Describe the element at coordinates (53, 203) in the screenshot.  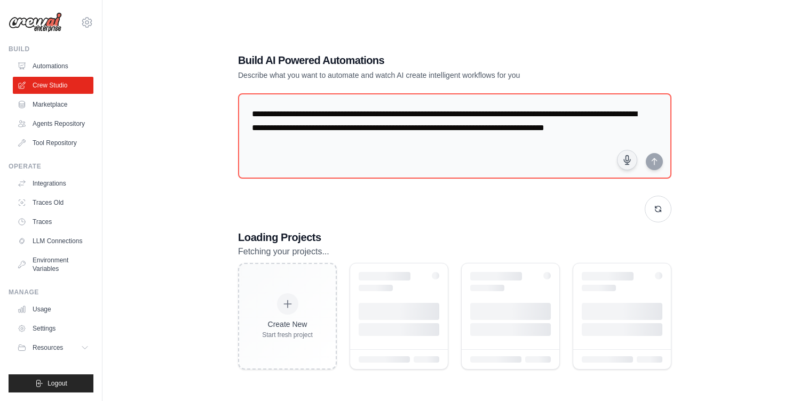
I see `a: Traces Old` at that location.